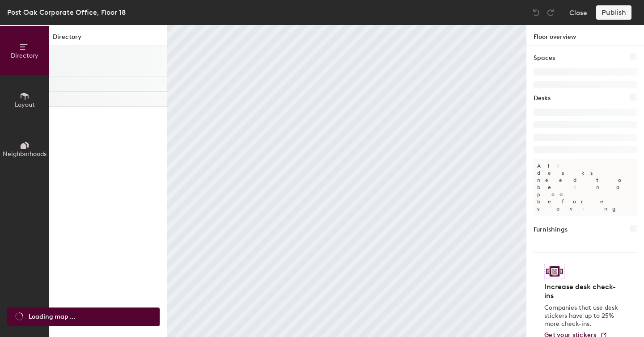 The image size is (644, 337). Describe the element at coordinates (582, 316) in the screenshot. I see `p: Companies that use desk stickers have up to 25% more check-ins.` at that location.